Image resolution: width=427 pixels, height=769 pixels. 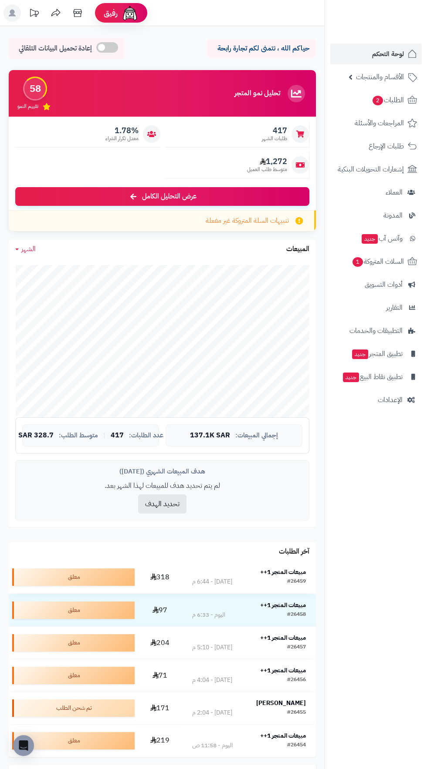 I want to click on span: إجمالي المبيعات:, so click(x=256, y=435).